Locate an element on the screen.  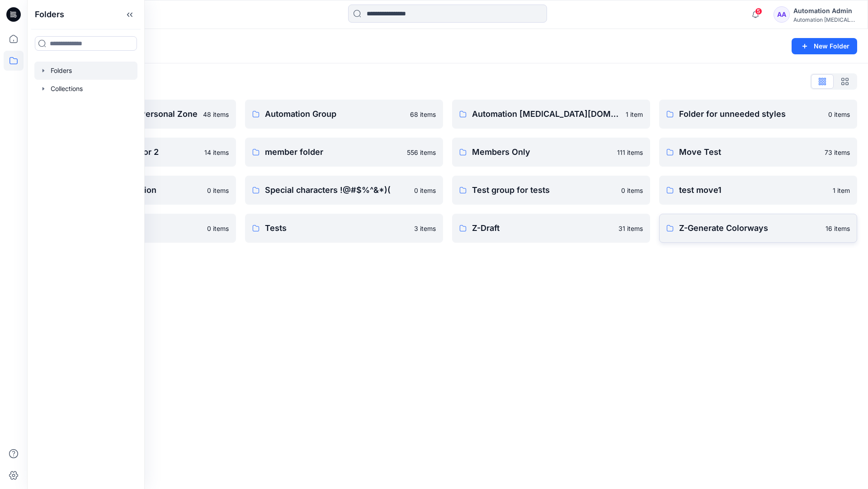
a: Folder for unneeded styles0 items is located at coordinates (758, 114).